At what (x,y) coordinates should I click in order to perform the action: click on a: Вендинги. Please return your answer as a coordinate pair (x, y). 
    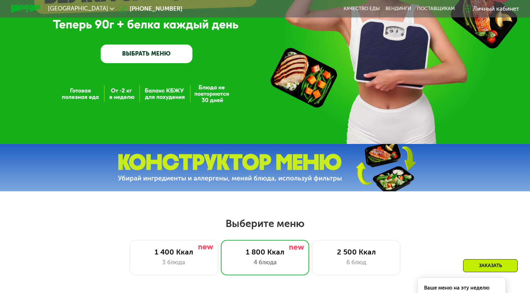
    Looking at the image, I should click on (398, 9).